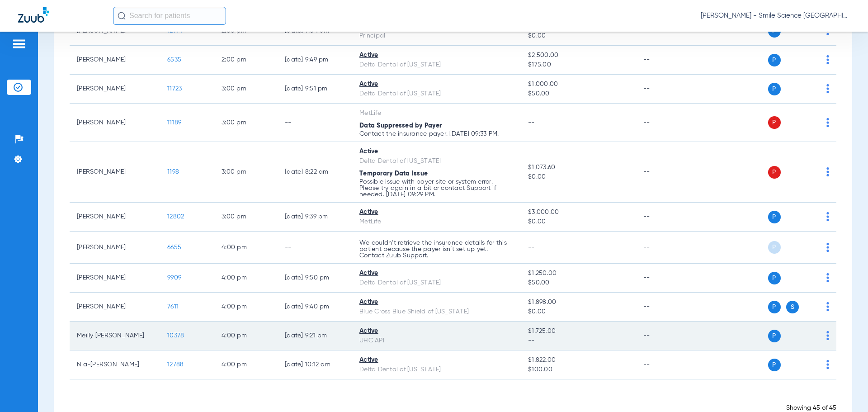 The height and width of the screenshot is (412, 868). What do you see at coordinates (174, 277) in the screenshot?
I see `span: 9909` at bounding box center [174, 277].